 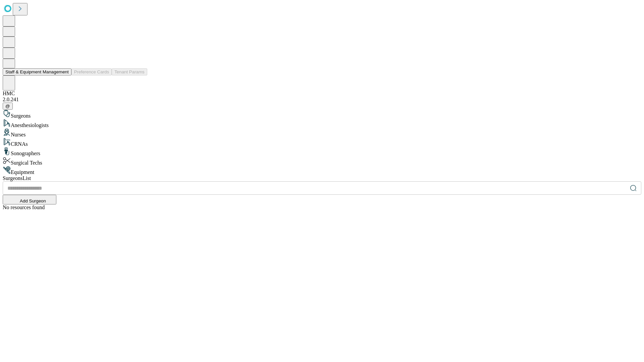 I want to click on div: Surgeons List, so click(x=322, y=178).